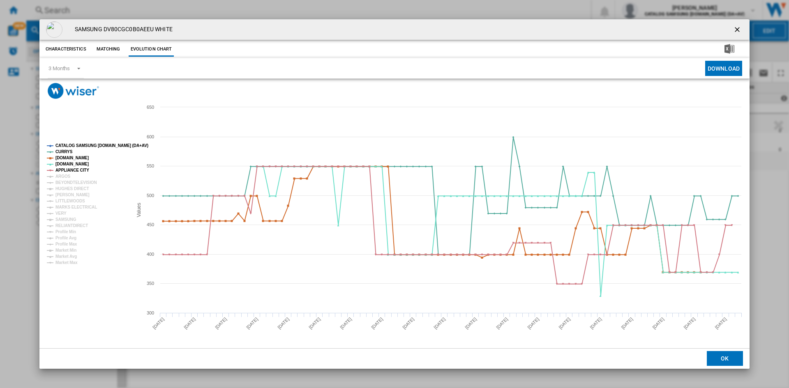 The image size is (789, 388). Describe the element at coordinates (71, 225) in the screenshot. I see `tspan: RELIANTDIRECT` at that location.